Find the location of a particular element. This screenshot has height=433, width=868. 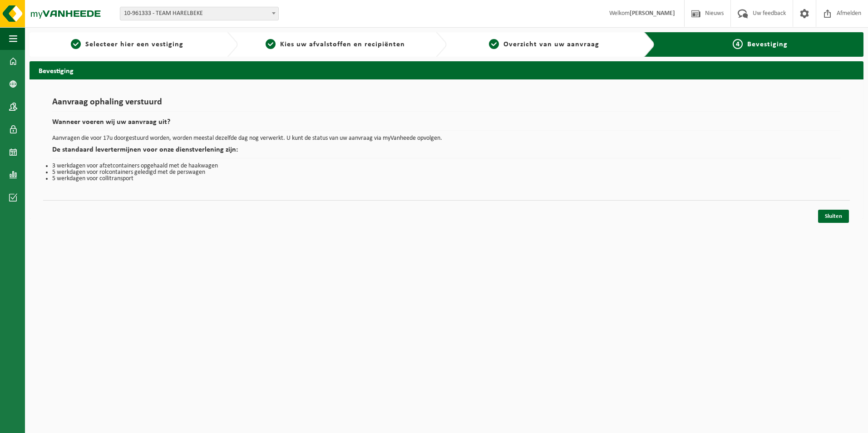

span: Bevestiging is located at coordinates (767, 44).